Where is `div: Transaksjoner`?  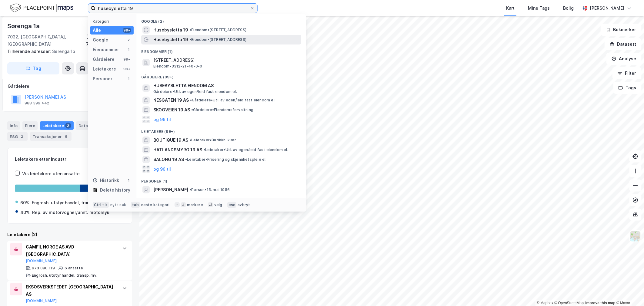 div: Transaksjoner is located at coordinates (50, 137).